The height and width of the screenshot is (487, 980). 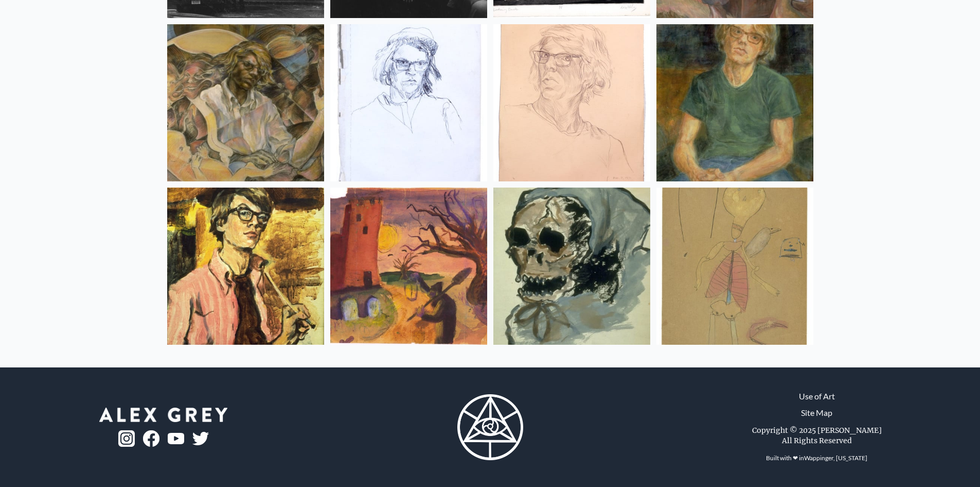 What do you see at coordinates (817, 458) in the screenshot?
I see `div: Built with ❤ in` at bounding box center [817, 458].